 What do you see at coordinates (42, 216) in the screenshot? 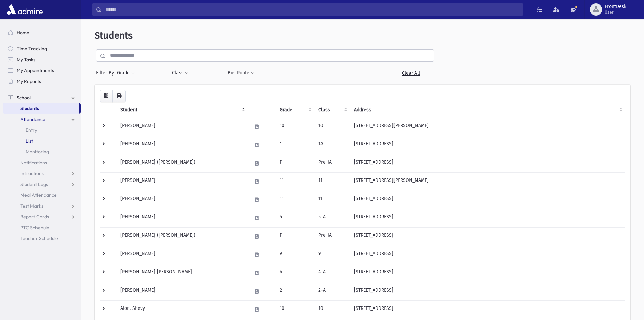
I see `a: Report Cards` at bounding box center [42, 216].